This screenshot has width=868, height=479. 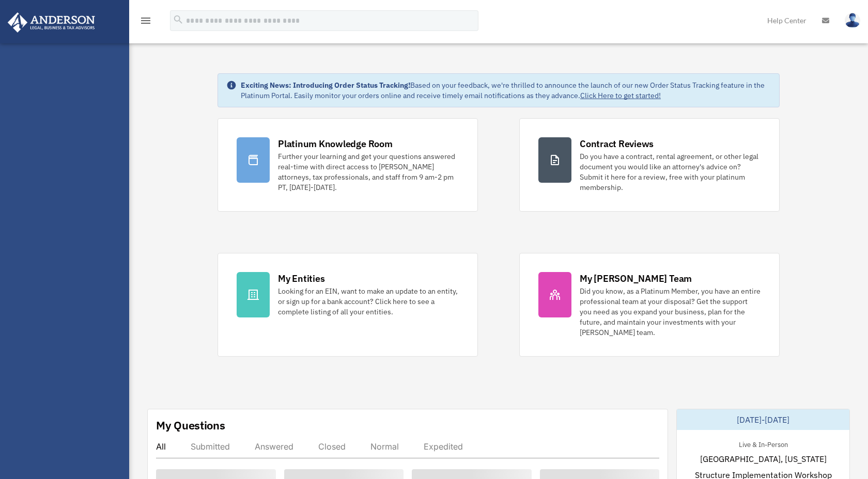 What do you see at coordinates (649, 165) in the screenshot?
I see `a: Contract Reviews Do you have a contract, rental agreement, or other legal document you would like...` at bounding box center [649, 165].